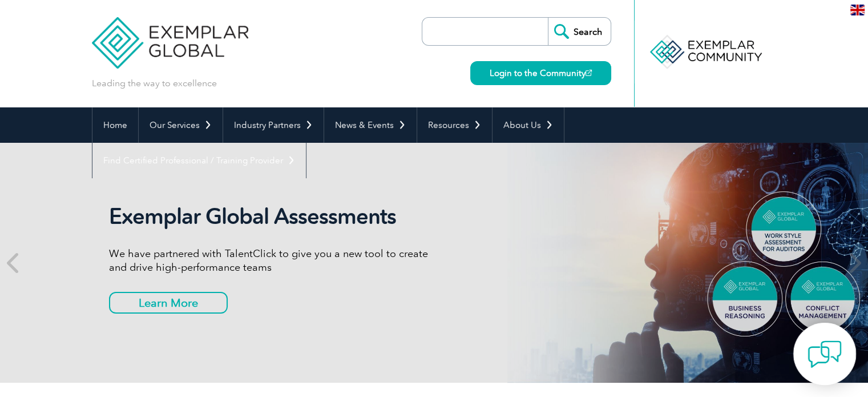 The width and height of the screenshot is (868, 397). What do you see at coordinates (371, 125) in the screenshot?
I see `a: News & Events` at bounding box center [371, 125].